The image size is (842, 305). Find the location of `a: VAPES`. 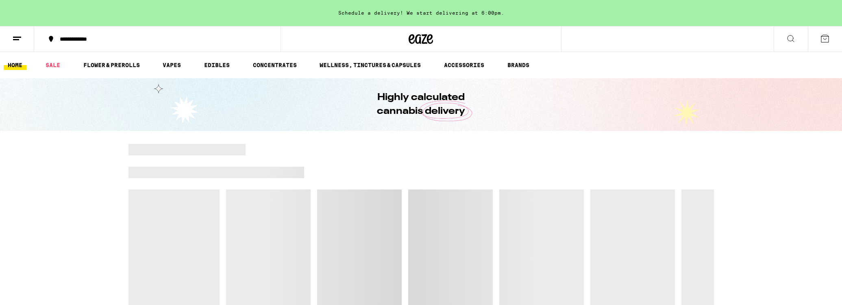

a: VAPES is located at coordinates (172, 65).